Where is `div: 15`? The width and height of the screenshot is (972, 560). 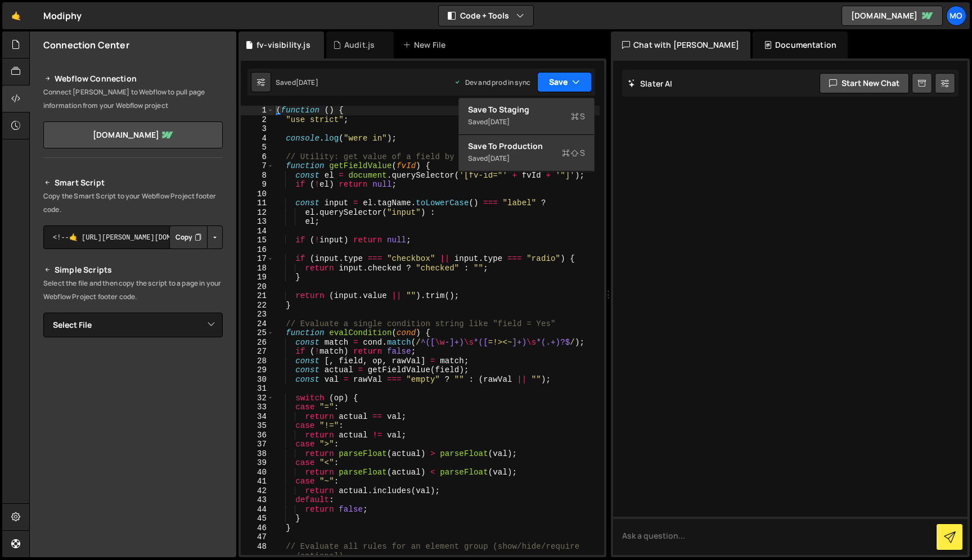 div: 15 is located at coordinates (258, 240).